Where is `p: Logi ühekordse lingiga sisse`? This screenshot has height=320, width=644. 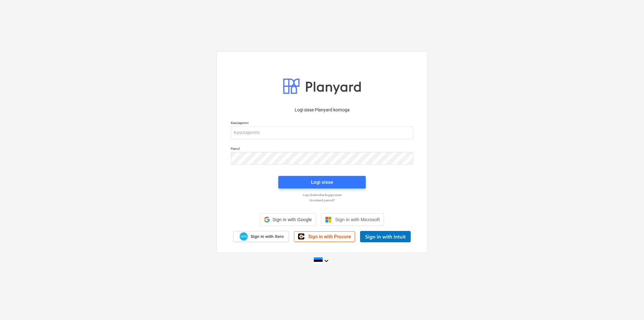 p: Logi ühekordse lingiga sisse is located at coordinates (322, 195).